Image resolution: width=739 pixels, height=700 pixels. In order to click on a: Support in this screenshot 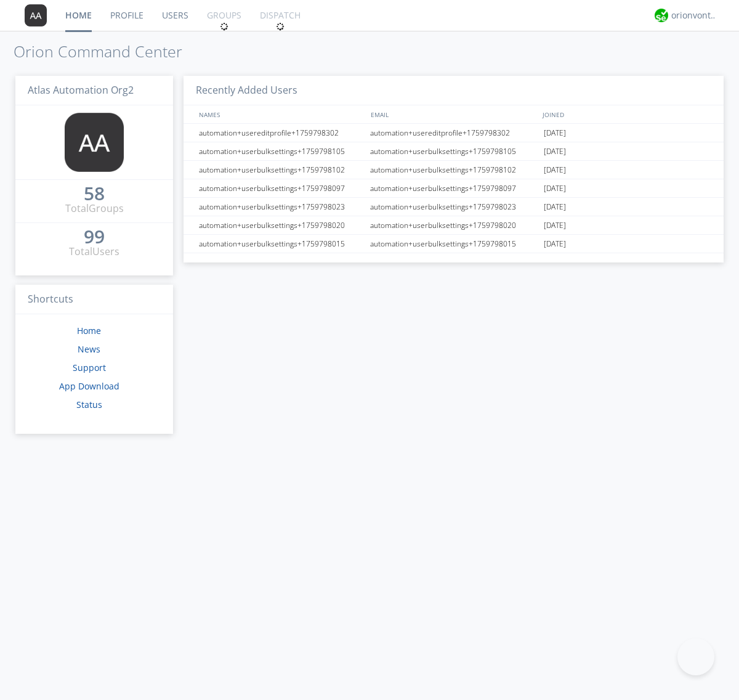, I will do `click(89, 367)`.